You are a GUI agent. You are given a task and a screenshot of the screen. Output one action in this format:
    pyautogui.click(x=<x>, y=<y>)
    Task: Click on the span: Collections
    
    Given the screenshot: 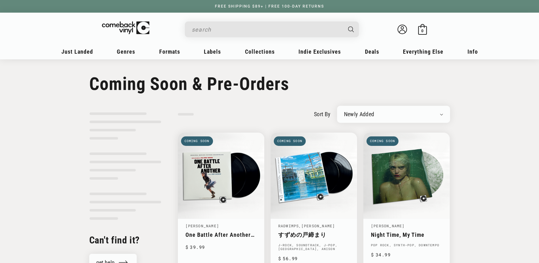 What is the action you would take?
    pyautogui.click(x=260, y=52)
    